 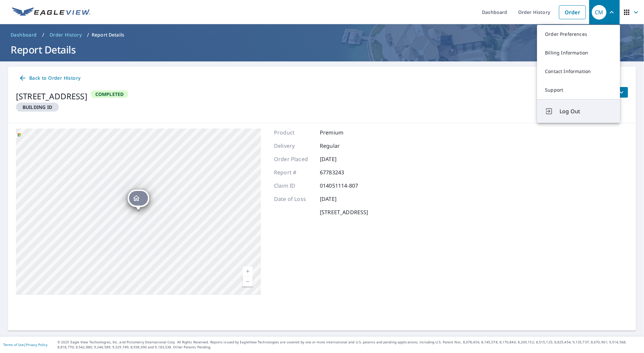 What do you see at coordinates (66, 35) in the screenshot?
I see `span: Order History` at bounding box center [66, 35].